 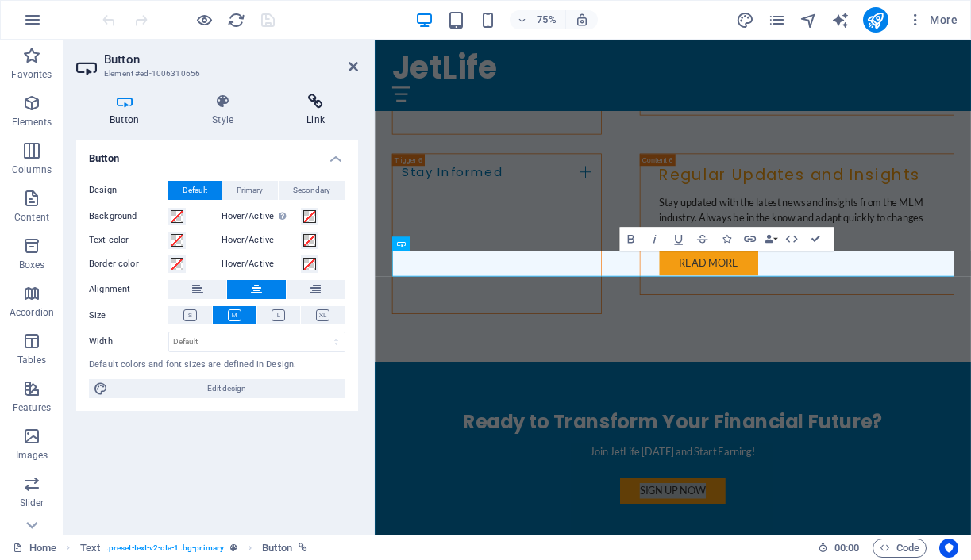 I want to click on i: Design (Ctrl+Alt+Y), so click(x=744, y=20).